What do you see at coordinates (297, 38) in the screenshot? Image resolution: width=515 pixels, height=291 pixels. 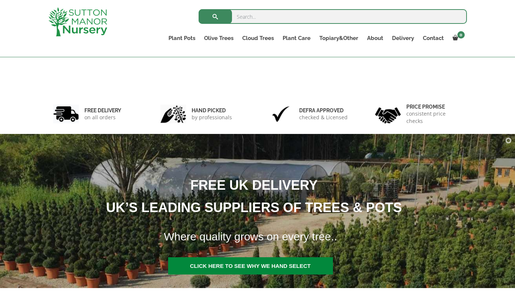 I see `a: Plant Care` at bounding box center [297, 38].